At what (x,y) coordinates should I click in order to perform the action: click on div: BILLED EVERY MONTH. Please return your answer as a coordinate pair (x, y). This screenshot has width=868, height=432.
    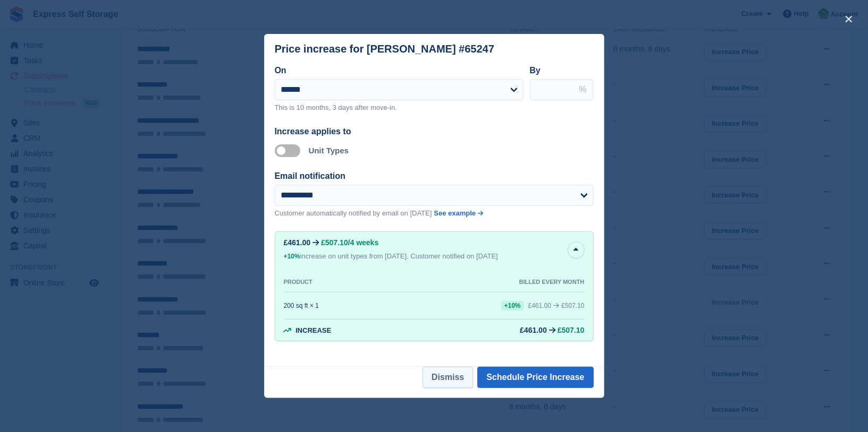
    Looking at the image, I should click on (552, 282).